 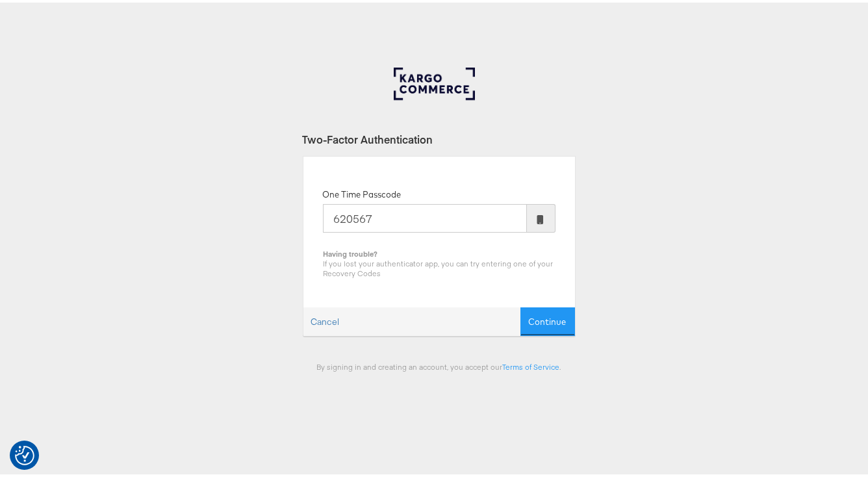 I want to click on a: Cancel, so click(x=325, y=319).